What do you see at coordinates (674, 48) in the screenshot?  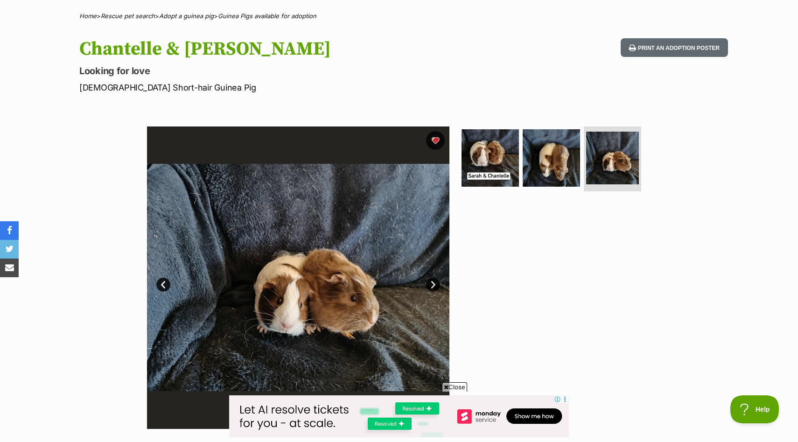 I see `button: Print an adoption poster` at bounding box center [674, 48].